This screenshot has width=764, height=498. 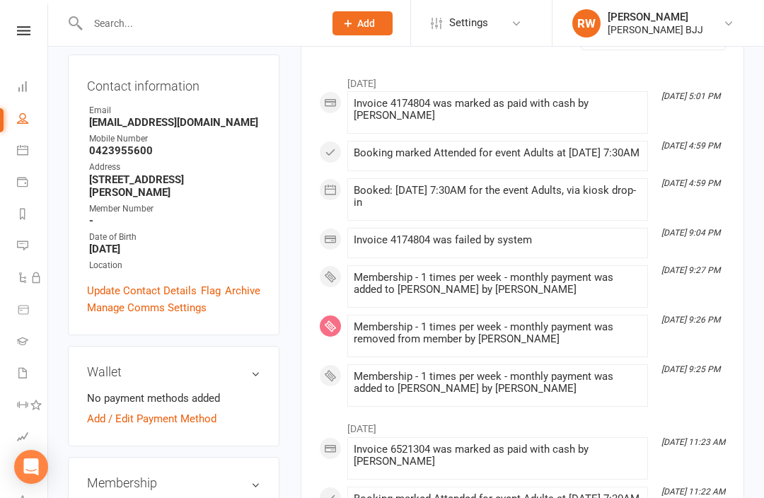 What do you see at coordinates (469, 23) in the screenshot?
I see `span: Settings` at bounding box center [469, 23].